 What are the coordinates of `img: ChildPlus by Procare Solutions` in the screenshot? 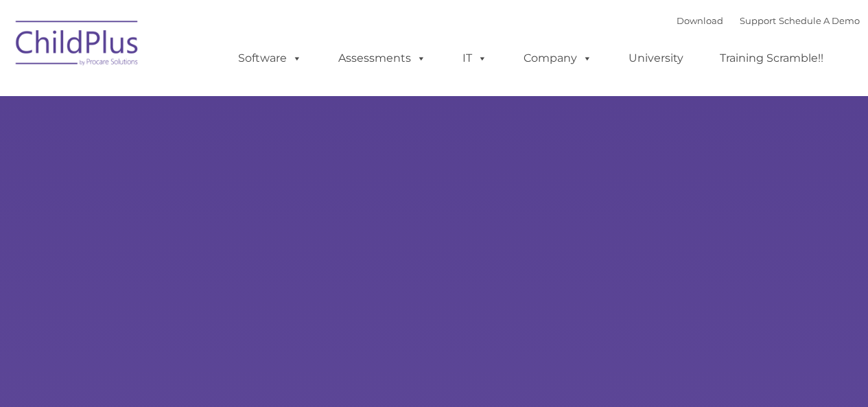 It's located at (77, 45).